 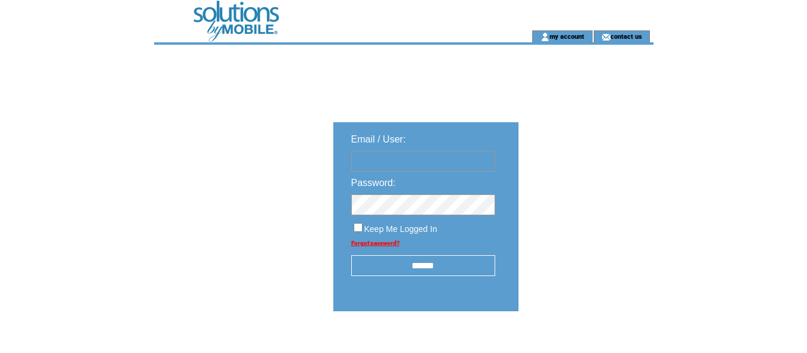 What do you see at coordinates (626, 36) in the screenshot?
I see `a: contact us` at bounding box center [626, 36].